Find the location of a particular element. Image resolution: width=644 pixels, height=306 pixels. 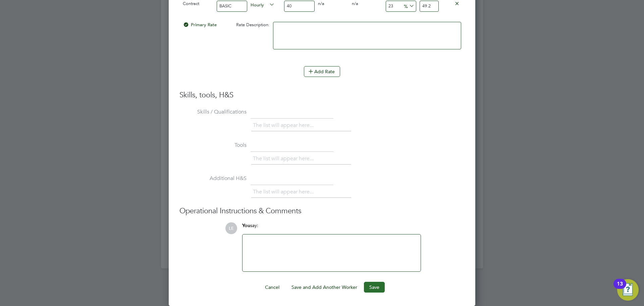

label: Tools is located at coordinates (213, 145).